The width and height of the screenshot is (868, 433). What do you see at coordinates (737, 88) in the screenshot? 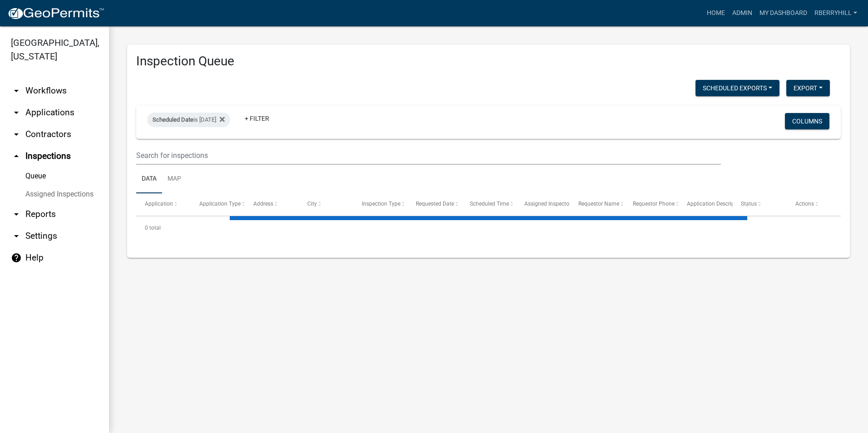
I see `button: Scheduled Exports` at bounding box center [737, 88].